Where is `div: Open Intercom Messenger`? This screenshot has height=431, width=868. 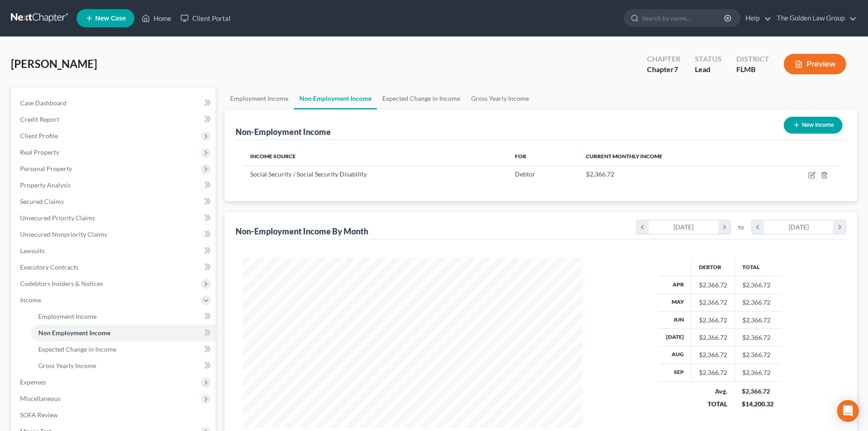
div: Open Intercom Messenger is located at coordinates (848, 411).